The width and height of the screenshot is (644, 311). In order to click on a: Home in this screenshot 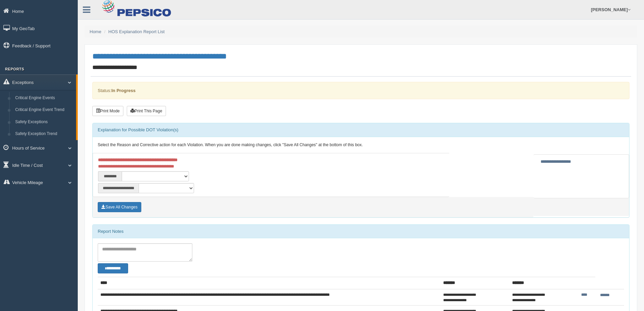, I will do `click(95, 32)`.